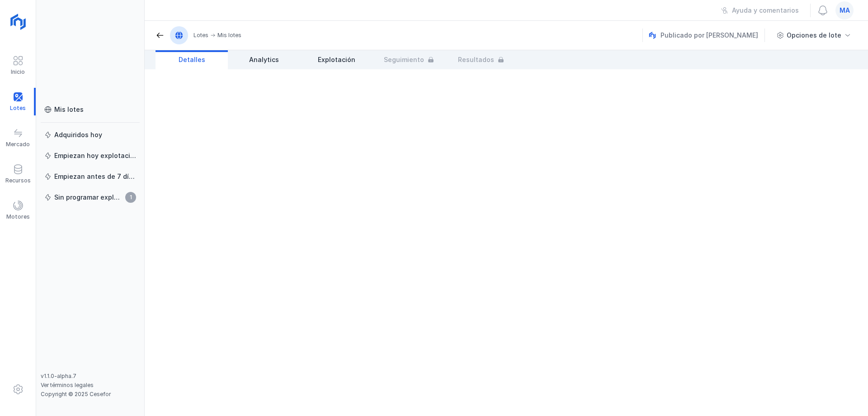 The height and width of the screenshot is (416, 868). Describe the element at coordinates (814, 36) in the screenshot. I see `div: Opciones de lote` at that location.